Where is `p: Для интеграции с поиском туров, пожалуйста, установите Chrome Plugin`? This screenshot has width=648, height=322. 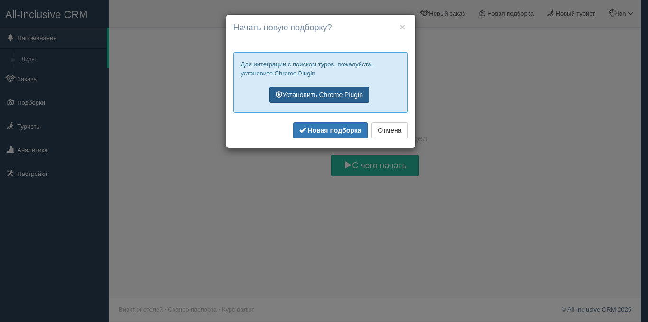
p: Для интеграции с поиском туров, пожалуйста, установите Chrome Plugin is located at coordinates (321, 69).